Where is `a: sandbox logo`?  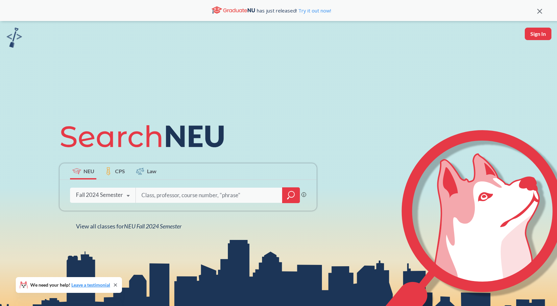 a: sandbox logo is located at coordinates (14, 38).